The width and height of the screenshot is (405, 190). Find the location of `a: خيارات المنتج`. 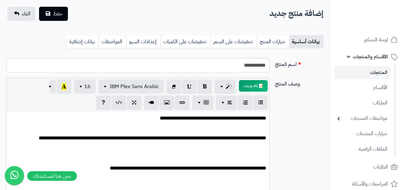

a: خيارات المنتج is located at coordinates (273, 42).